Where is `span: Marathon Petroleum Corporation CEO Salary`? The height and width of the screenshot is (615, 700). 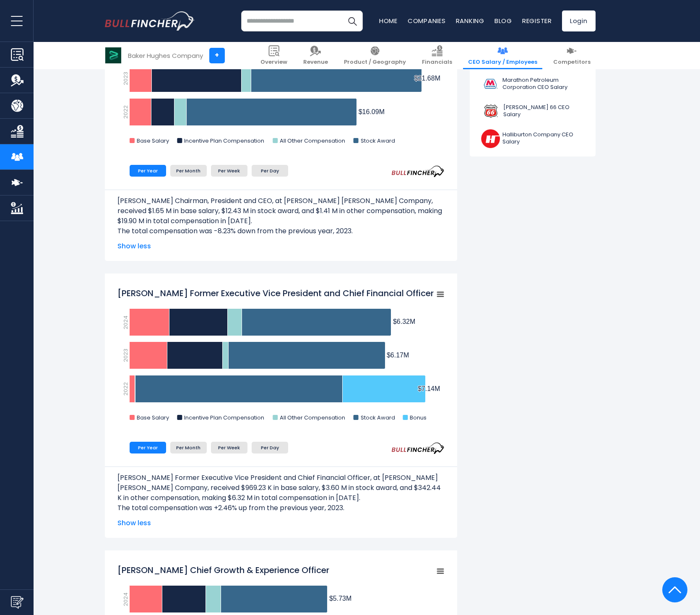 span: Marathon Petroleum Corporation CEO Salary is located at coordinates (543, 84).